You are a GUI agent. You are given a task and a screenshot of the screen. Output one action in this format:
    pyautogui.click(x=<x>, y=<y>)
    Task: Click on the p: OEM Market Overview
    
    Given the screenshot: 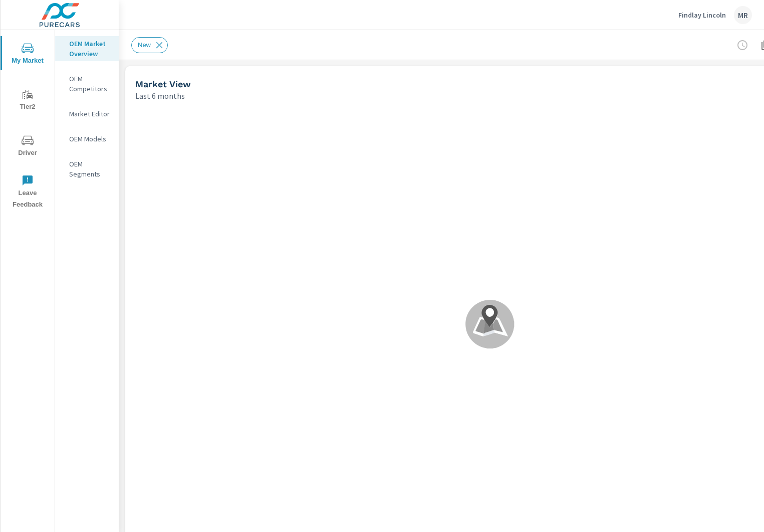 What is the action you would take?
    pyautogui.click(x=89, y=49)
    